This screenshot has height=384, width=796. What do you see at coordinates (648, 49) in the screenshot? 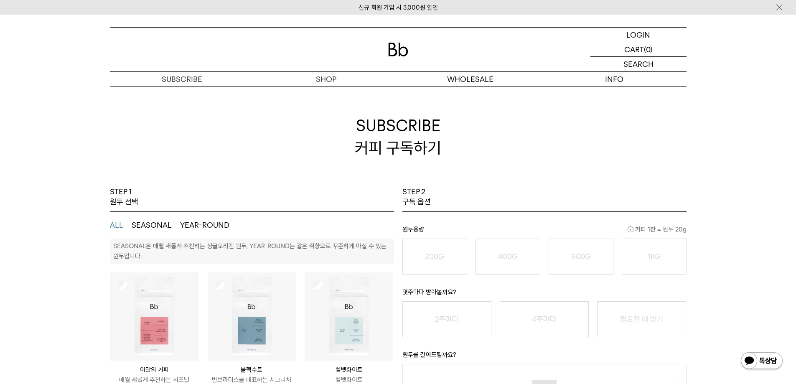
I see `p: (0)` at bounding box center [648, 49].